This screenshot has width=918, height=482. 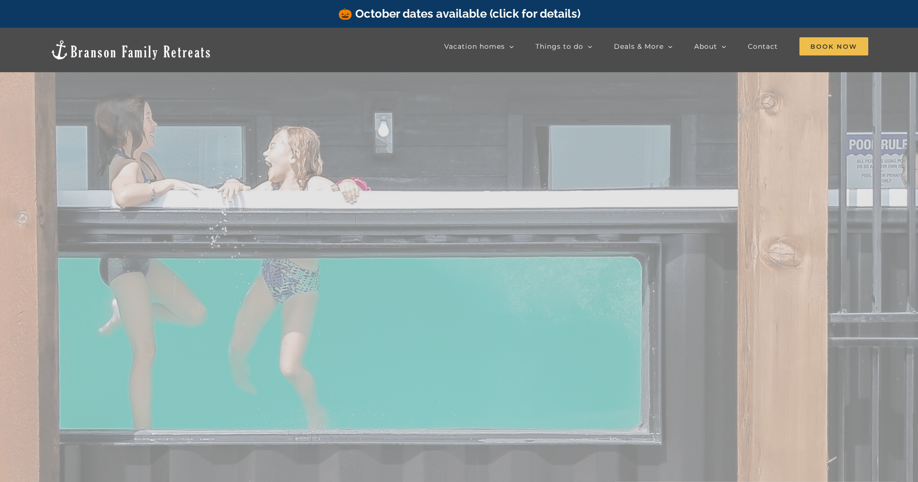 What do you see at coordinates (656, 46) in the screenshot?
I see `nav: Main Menu` at bounding box center [656, 46].